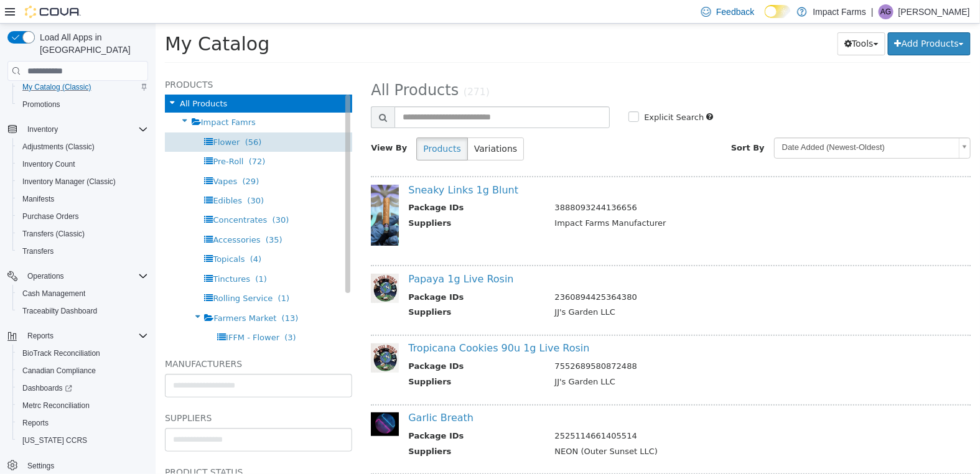 The height and width of the screenshot is (474, 980). I want to click on a: Reports, so click(36, 423).